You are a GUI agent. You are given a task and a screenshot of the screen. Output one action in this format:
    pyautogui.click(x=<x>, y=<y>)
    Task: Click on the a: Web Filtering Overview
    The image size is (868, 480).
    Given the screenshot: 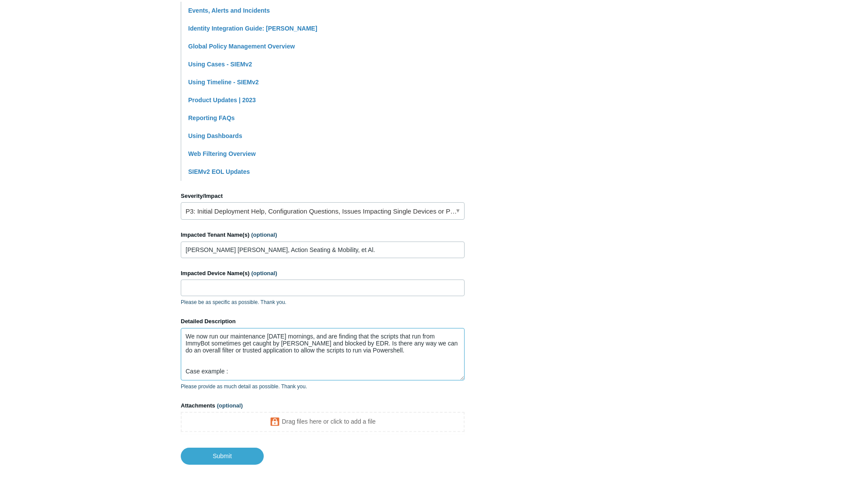 What is the action you would take?
    pyautogui.click(x=222, y=154)
    